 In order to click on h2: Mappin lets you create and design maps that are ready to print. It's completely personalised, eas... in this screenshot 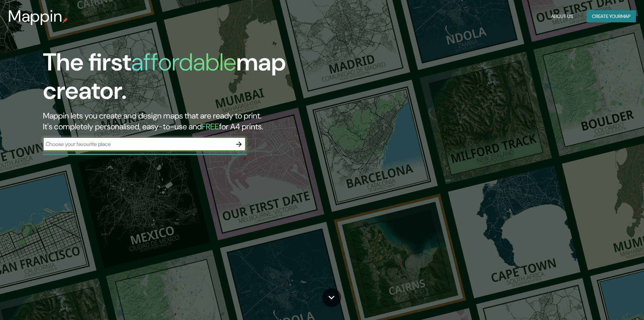, I will do `click(204, 121)`.